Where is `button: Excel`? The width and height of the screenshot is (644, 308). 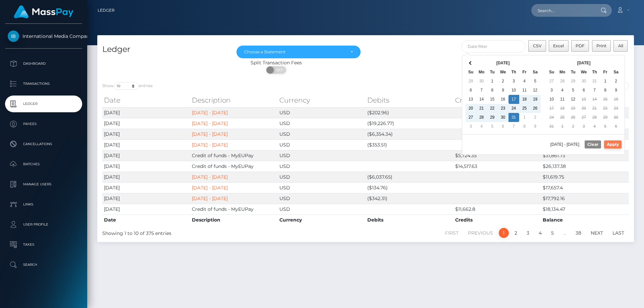
button: Excel is located at coordinates (559, 46).